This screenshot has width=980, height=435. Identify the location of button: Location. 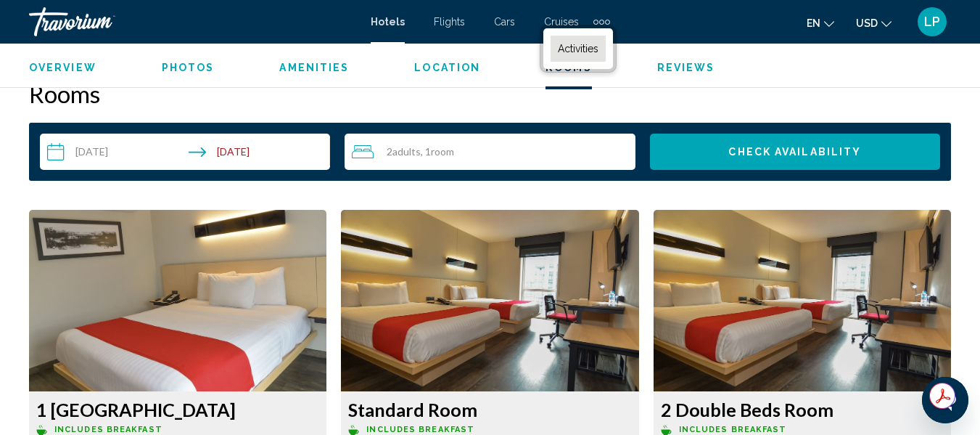
(447, 68).